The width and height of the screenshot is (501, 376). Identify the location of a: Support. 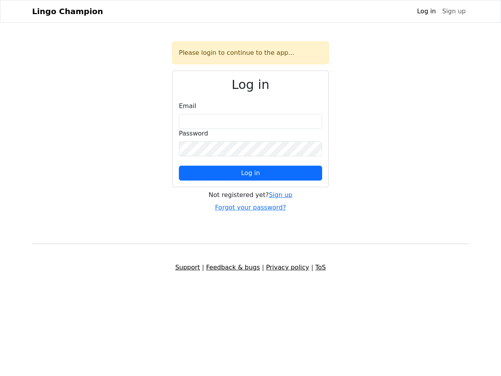
(188, 267).